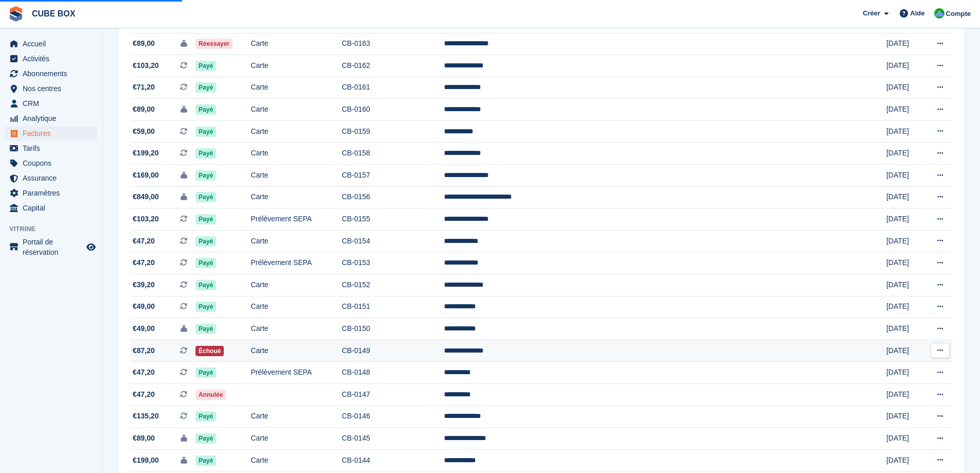  What do you see at coordinates (393, 44) in the screenshot?
I see `td: CB-0163` at bounding box center [393, 44].